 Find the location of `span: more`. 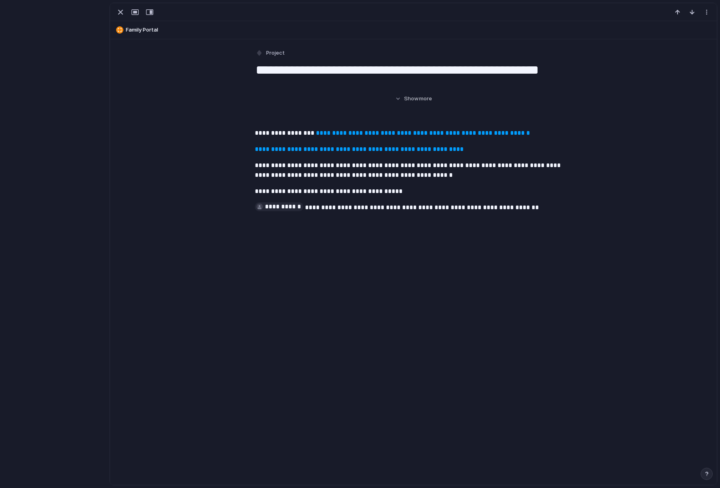

span: more is located at coordinates (426, 99).